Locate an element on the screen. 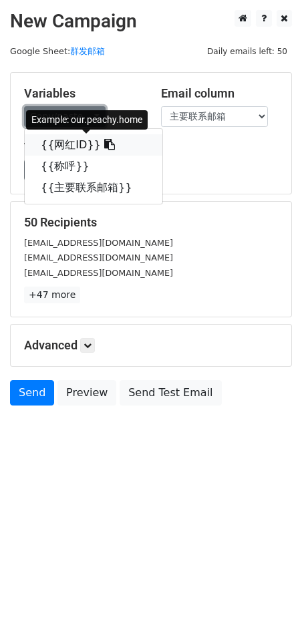 The width and height of the screenshot is (302, 644). a: Send Test Email is located at coordinates (171, 393).